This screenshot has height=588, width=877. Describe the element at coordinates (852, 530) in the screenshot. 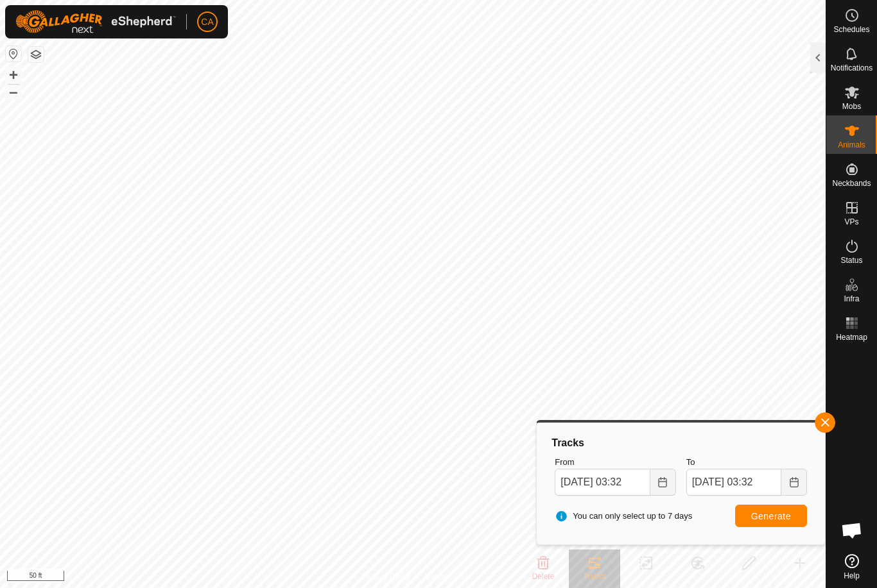

I see `div: Open chat` at that location.